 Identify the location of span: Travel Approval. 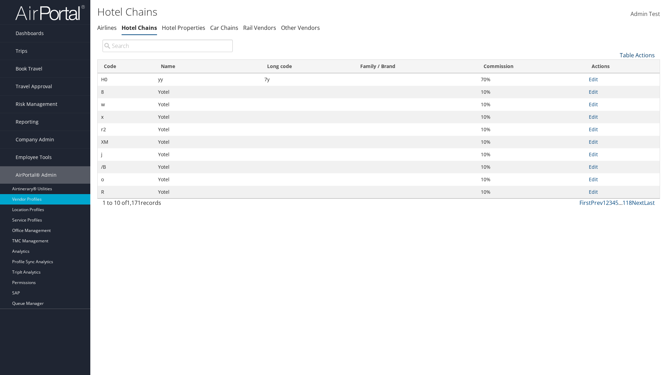
(34, 86).